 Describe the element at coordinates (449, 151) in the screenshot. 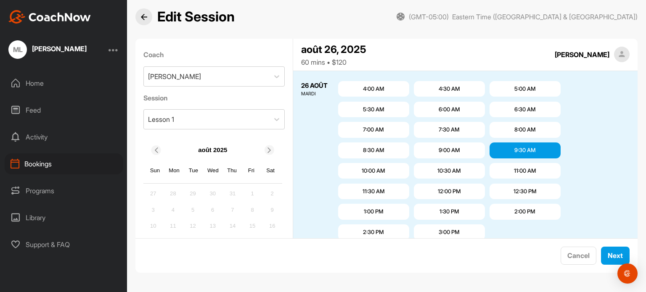

I see `div: 9:00 AM` at that location.